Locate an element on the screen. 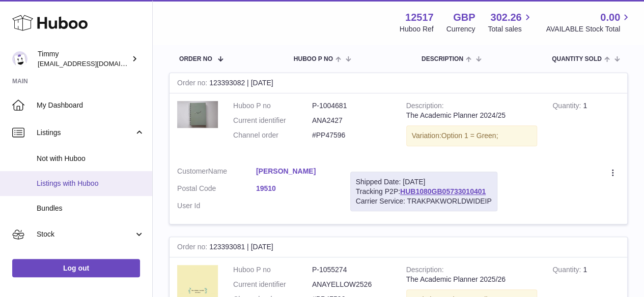  a: HUB1080GB05733010401 is located at coordinates (443, 191).